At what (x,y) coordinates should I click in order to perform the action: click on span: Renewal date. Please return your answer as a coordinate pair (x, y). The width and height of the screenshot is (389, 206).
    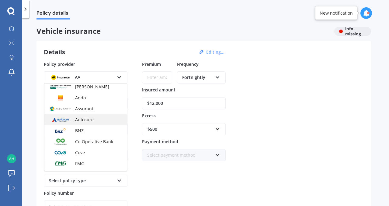
    Looking at the image, I should click on (58, 90).